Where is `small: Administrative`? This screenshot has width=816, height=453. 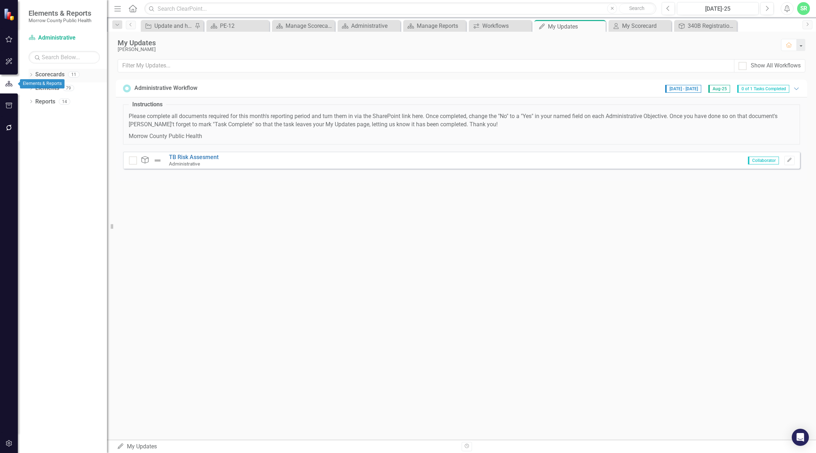
small: Administrative is located at coordinates (184, 164).